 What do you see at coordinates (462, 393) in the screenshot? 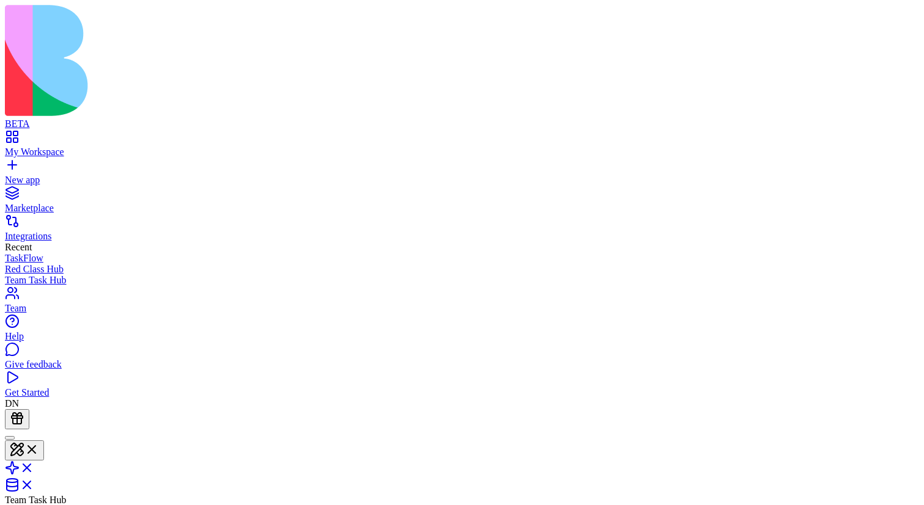
I see `div: Get Started` at bounding box center [462, 393].